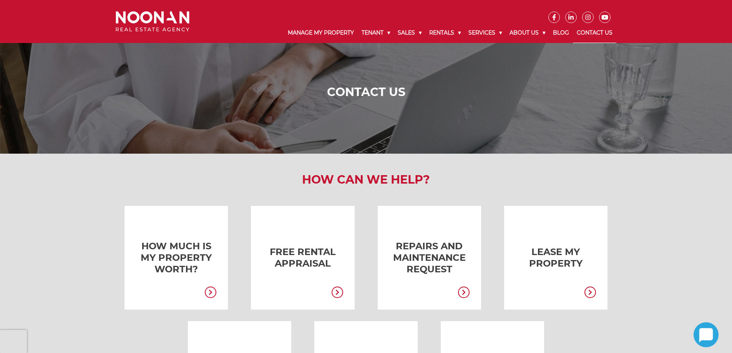 This screenshot has height=353, width=732. I want to click on a: Sales, so click(410, 33).